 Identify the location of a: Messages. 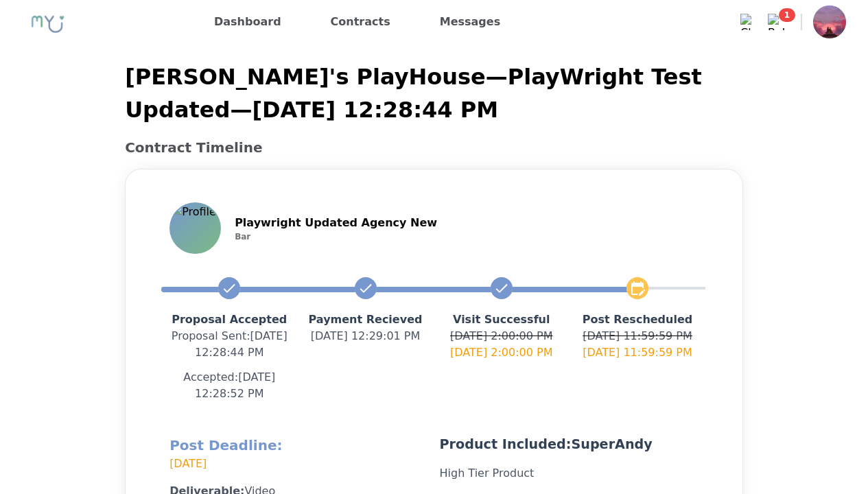
(470, 22).